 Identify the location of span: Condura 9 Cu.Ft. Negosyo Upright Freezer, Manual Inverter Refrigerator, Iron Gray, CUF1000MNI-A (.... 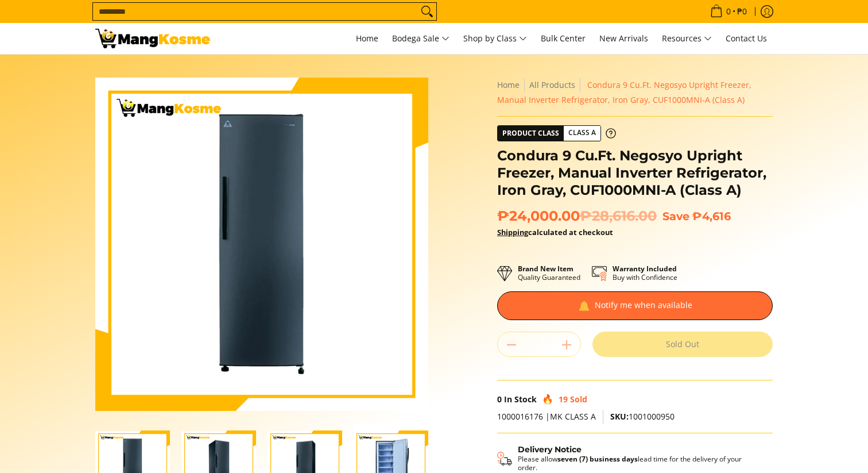
(624, 92).